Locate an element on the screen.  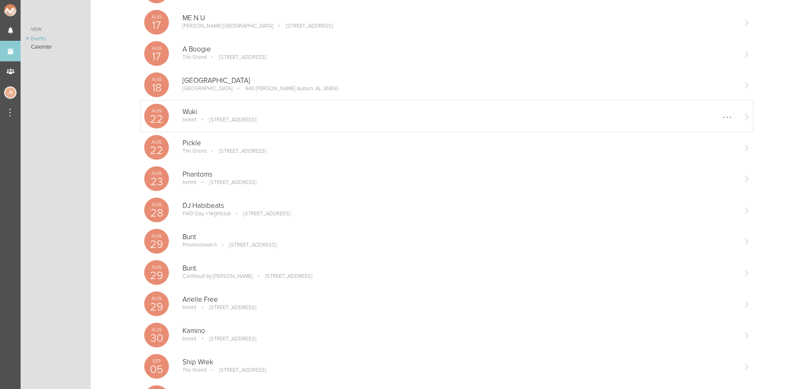
a: View is located at coordinates (56, 30).